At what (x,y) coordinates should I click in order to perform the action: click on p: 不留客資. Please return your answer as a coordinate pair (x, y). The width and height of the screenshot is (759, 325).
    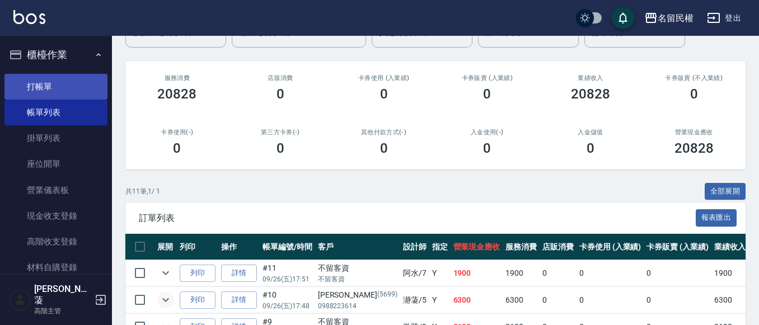
    Looking at the image, I should click on (358, 279).